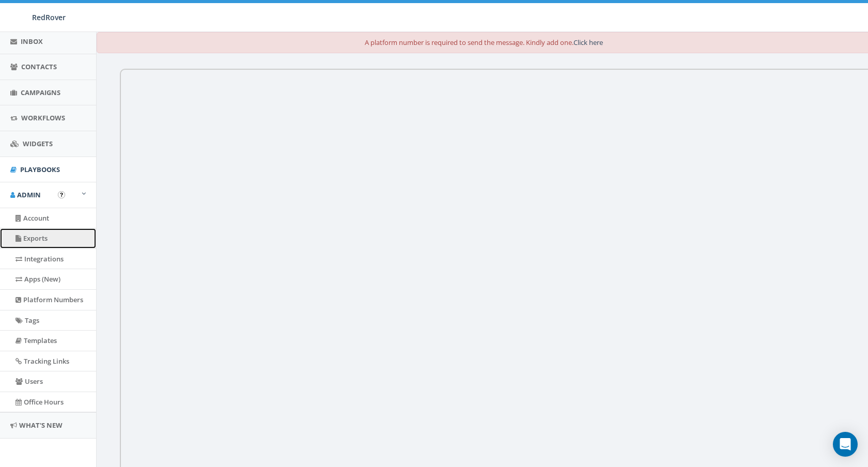  I want to click on span: Inbox, so click(31, 42).